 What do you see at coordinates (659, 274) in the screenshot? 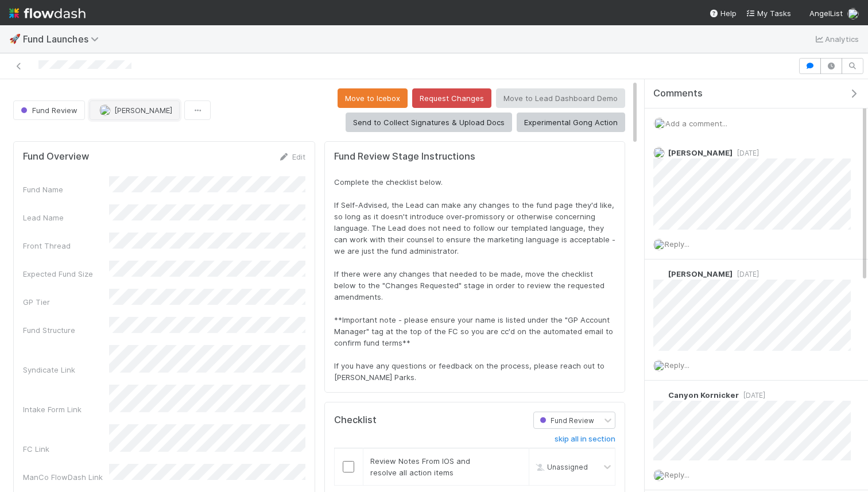
I see `img: avatar_768cd48b-9260-4103-b3ef-328172ae0546.png` at bounding box center [659, 274].